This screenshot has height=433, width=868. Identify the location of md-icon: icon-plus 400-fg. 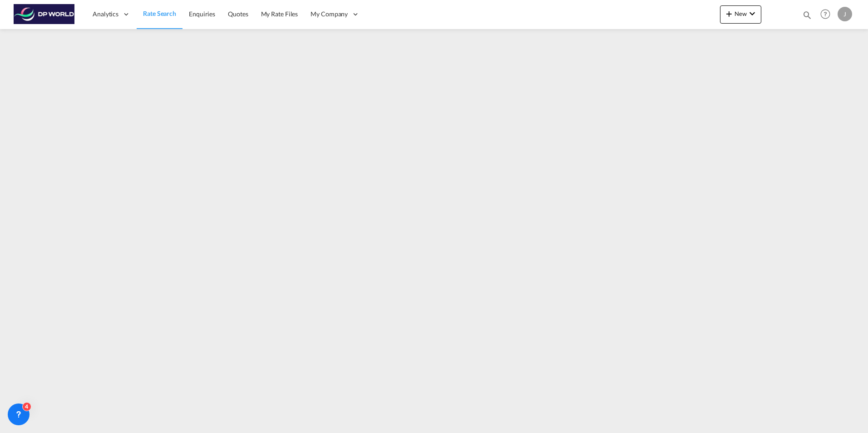
(729, 13).